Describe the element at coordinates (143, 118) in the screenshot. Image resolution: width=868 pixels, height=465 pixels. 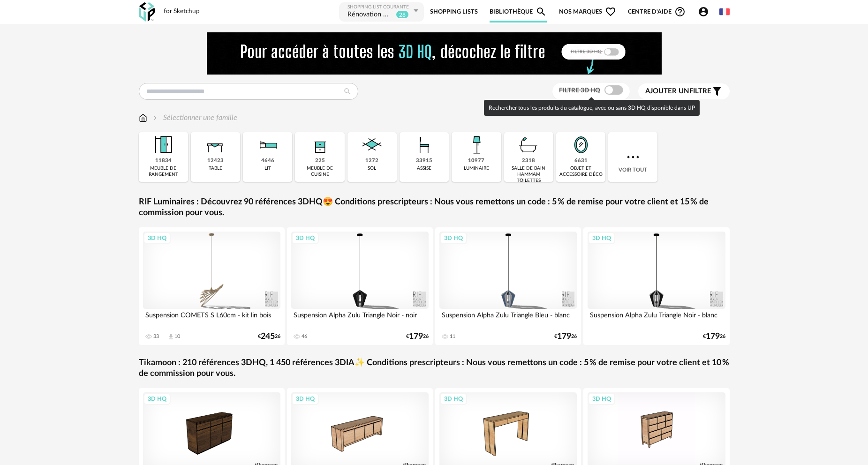
I see `img: svg+xml;base64,PHN2ZyB3aWR0aD0iMTYiIGhlaWdodD0iMTciIHZpZXdCb3g9IjAgMCAxNiAxNyIgZmlsbD0ibm9uZSIgeG...` at that location.